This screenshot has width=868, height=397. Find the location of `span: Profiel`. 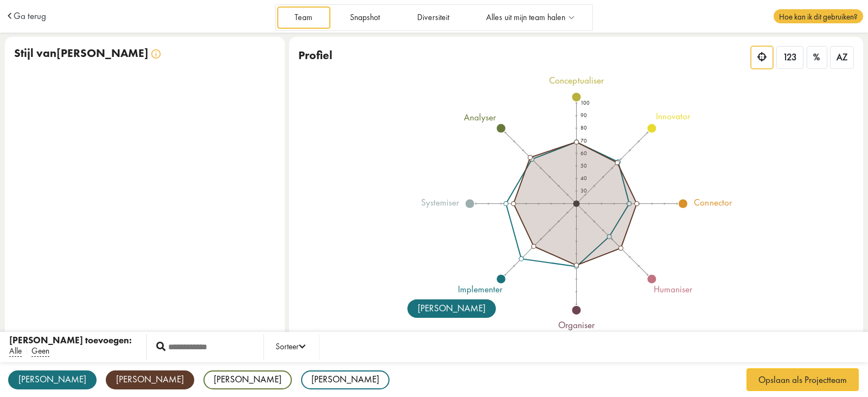

span: Profiel is located at coordinates (315, 55).